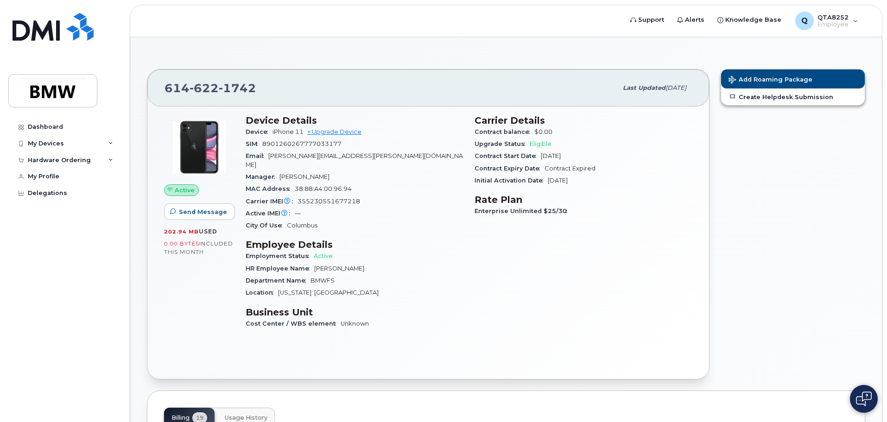 Image resolution: width=887 pixels, height=422 pixels. What do you see at coordinates (262, 177) in the screenshot?
I see `span: Manager` at bounding box center [262, 177].